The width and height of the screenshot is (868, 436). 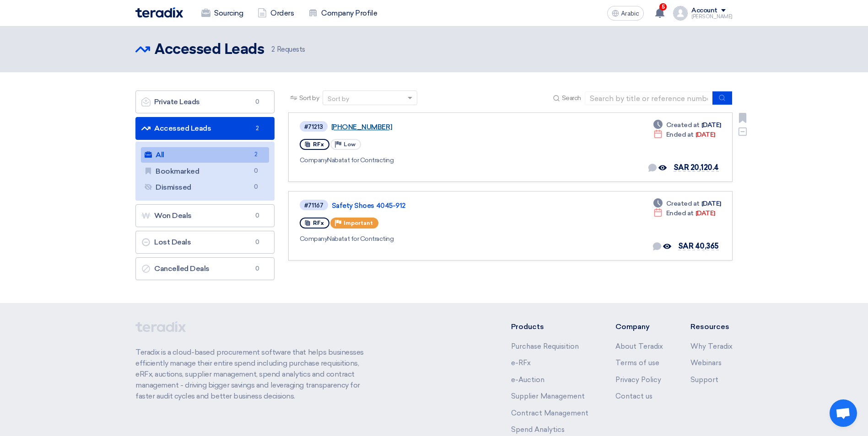 What do you see at coordinates (309, 98) in the screenshot?
I see `span: Sort by` at bounding box center [309, 98].